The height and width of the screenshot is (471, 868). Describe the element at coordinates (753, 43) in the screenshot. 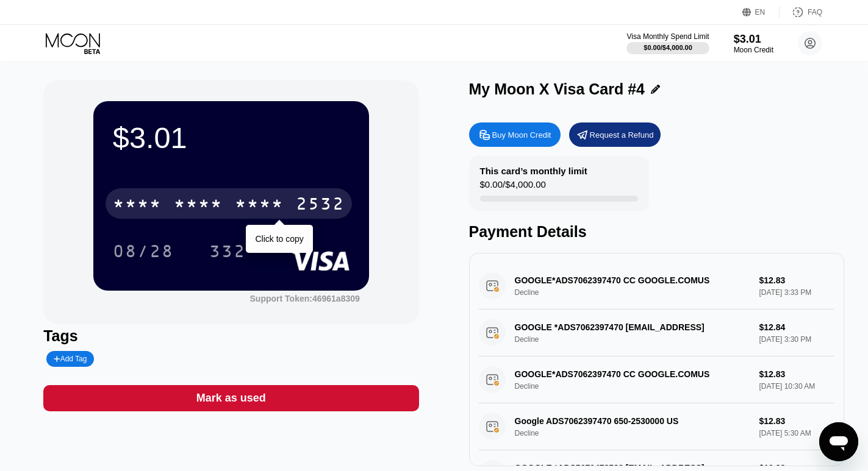

I see `div: $3.01Moon Credit` at that location.